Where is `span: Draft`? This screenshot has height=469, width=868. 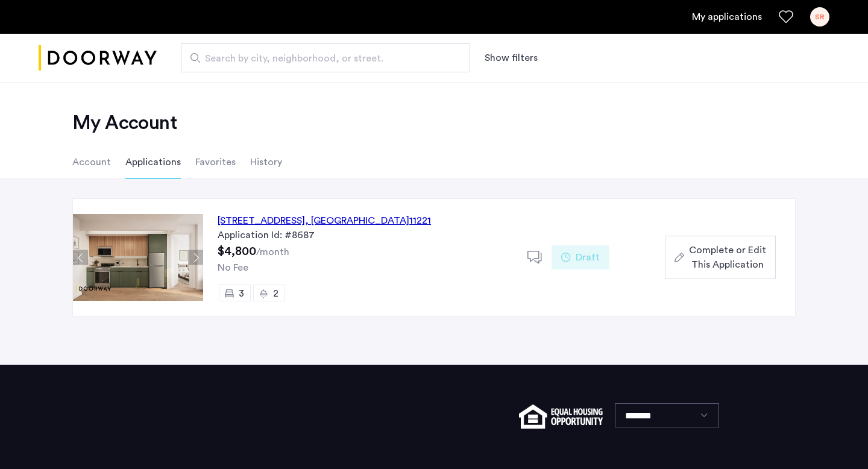 span: Draft is located at coordinates (588, 258).